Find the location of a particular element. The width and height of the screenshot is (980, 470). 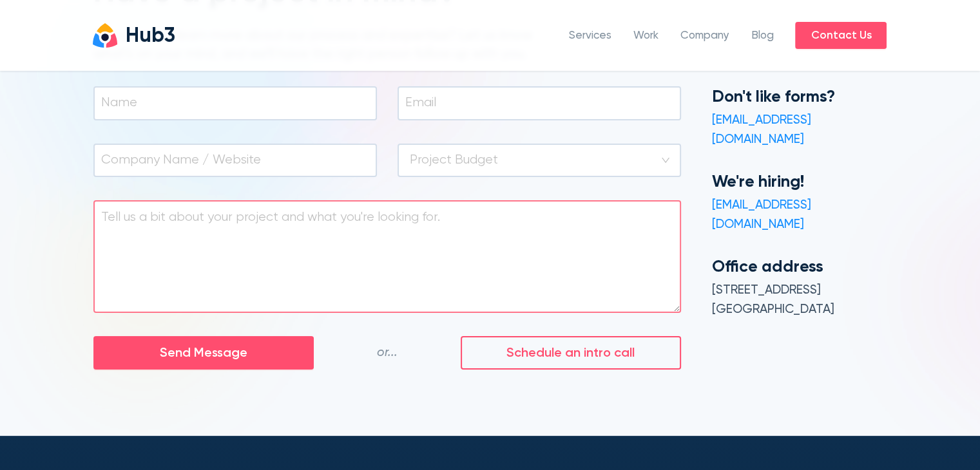

button: Send Message is located at coordinates (204, 353).